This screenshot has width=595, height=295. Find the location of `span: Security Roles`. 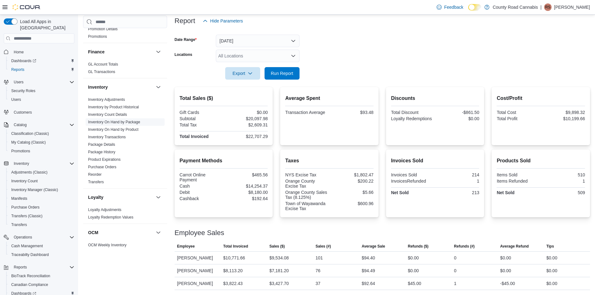

span: Security Roles is located at coordinates (42, 91).